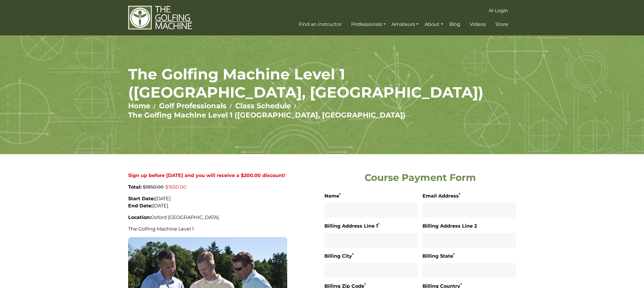 This screenshot has width=644, height=288. Describe the element at coordinates (455, 25) in the screenshot. I see `a: Blog` at that location.